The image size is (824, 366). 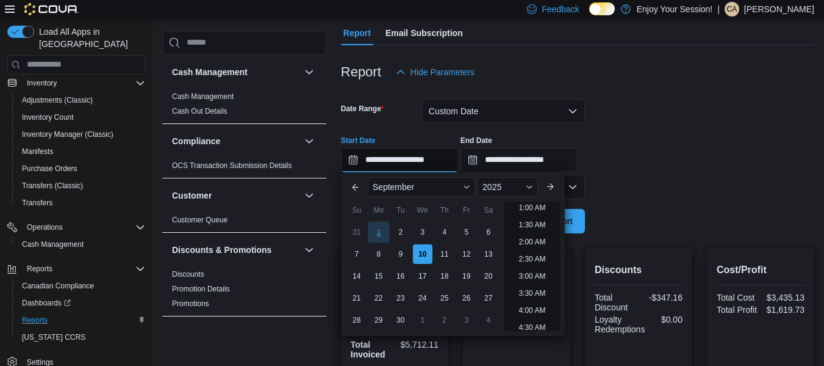 I want to click on span: Dark Mode, so click(x=590, y=15).